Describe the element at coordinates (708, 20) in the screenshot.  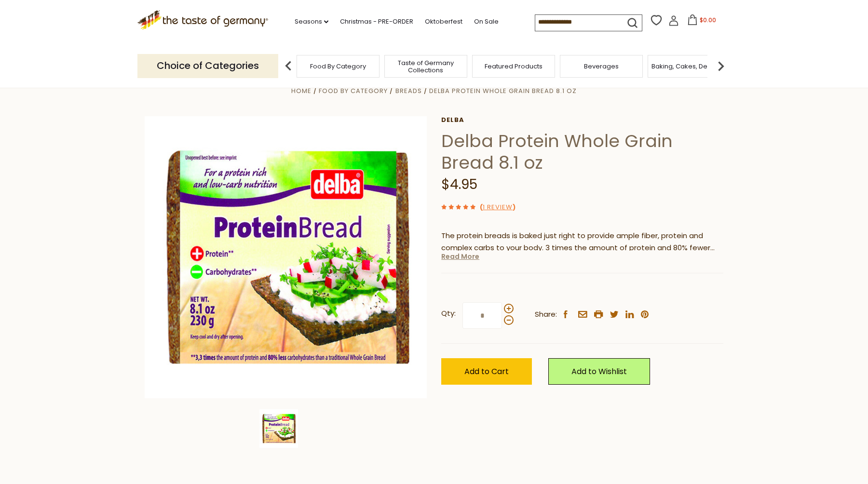
I see `span: $0.00` at that location.